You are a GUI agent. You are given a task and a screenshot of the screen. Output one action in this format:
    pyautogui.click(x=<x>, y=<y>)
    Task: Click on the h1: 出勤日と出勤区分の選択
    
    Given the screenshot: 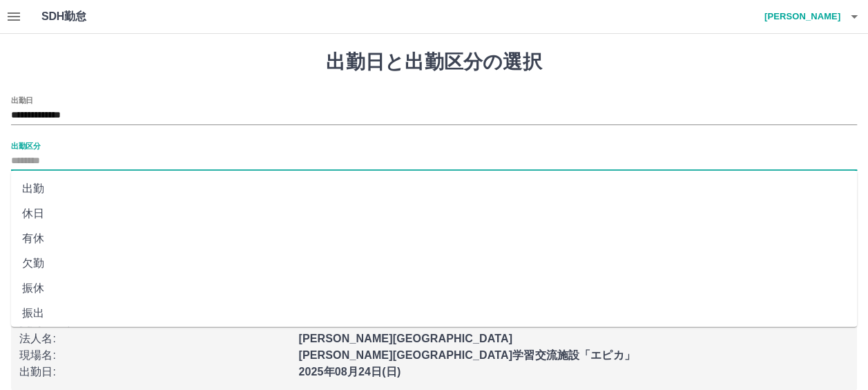 What is the action you would take?
    pyautogui.click(x=434, y=62)
    